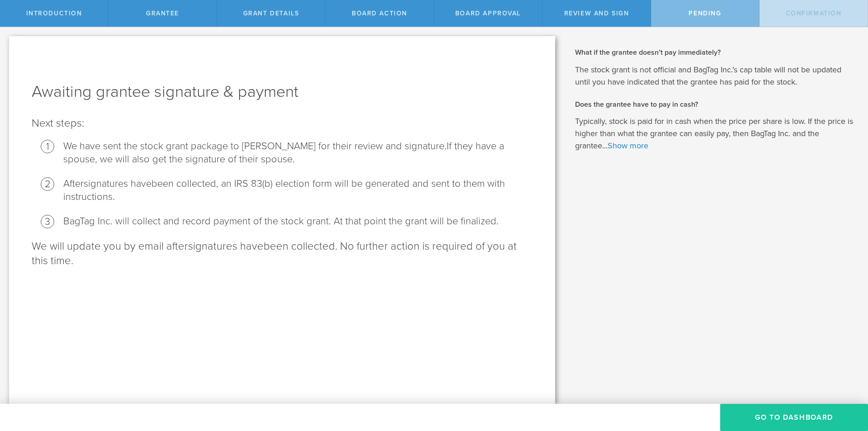 This screenshot has width=868, height=431. Describe the element at coordinates (597, 13) in the screenshot. I see `span: Review and Sign` at that location.